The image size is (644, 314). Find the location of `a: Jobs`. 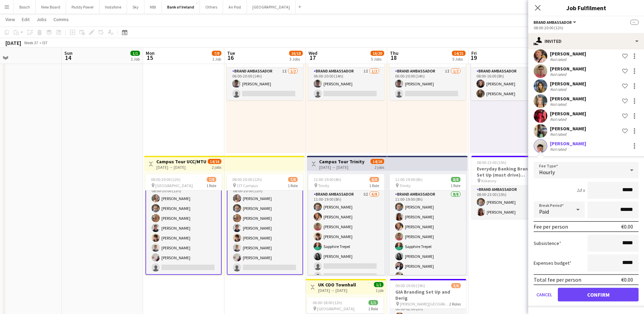

a: Jobs is located at coordinates (42, 20).